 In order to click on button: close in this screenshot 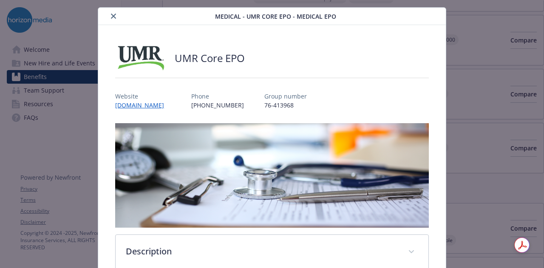, I will do `click(113, 16)`.